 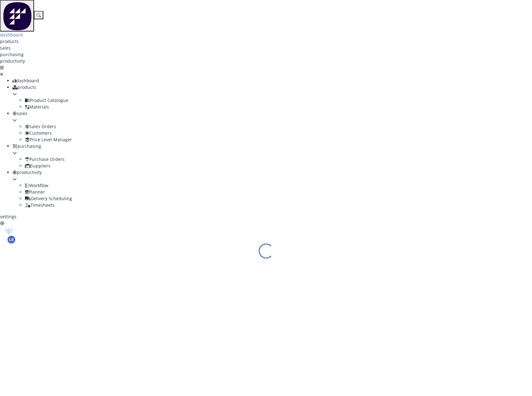 I want to click on span: LB, so click(x=11, y=240).